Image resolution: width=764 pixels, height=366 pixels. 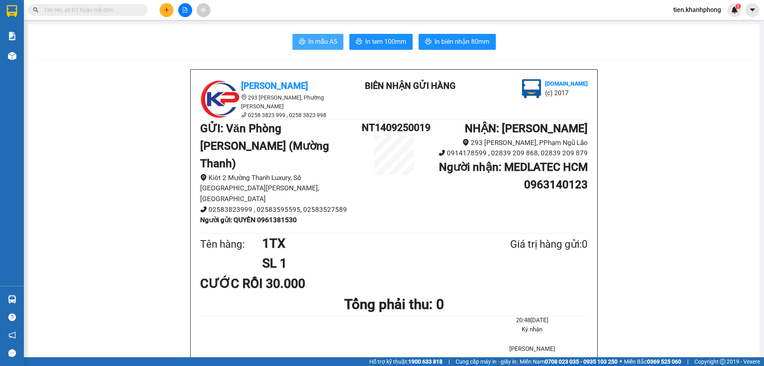 What do you see at coordinates (381, 42) in the screenshot?
I see `button: printerIn tem 100mm` at bounding box center [381, 42].